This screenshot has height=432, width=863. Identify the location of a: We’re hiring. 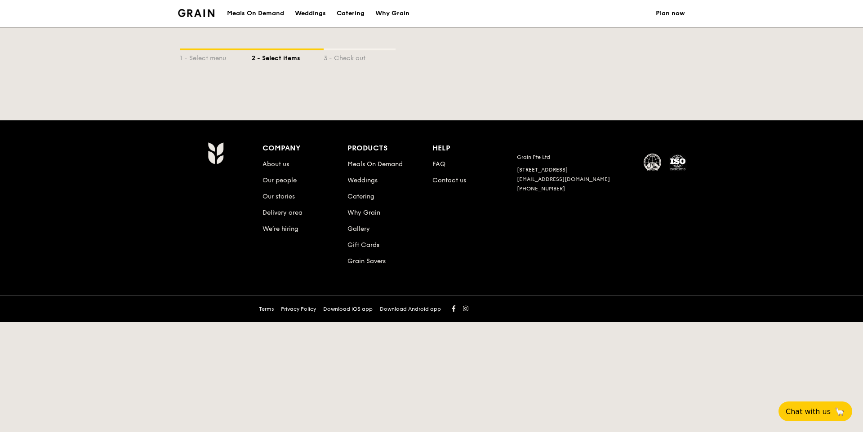
(280, 229).